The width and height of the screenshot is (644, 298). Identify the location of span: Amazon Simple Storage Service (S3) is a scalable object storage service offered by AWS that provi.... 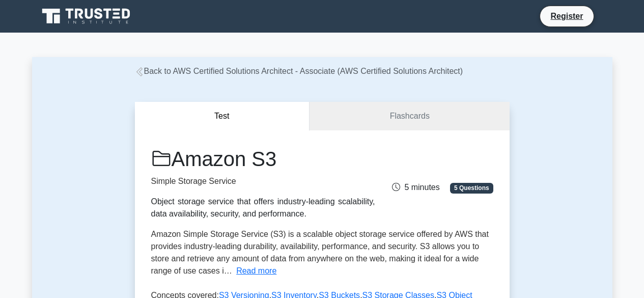
(320, 252).